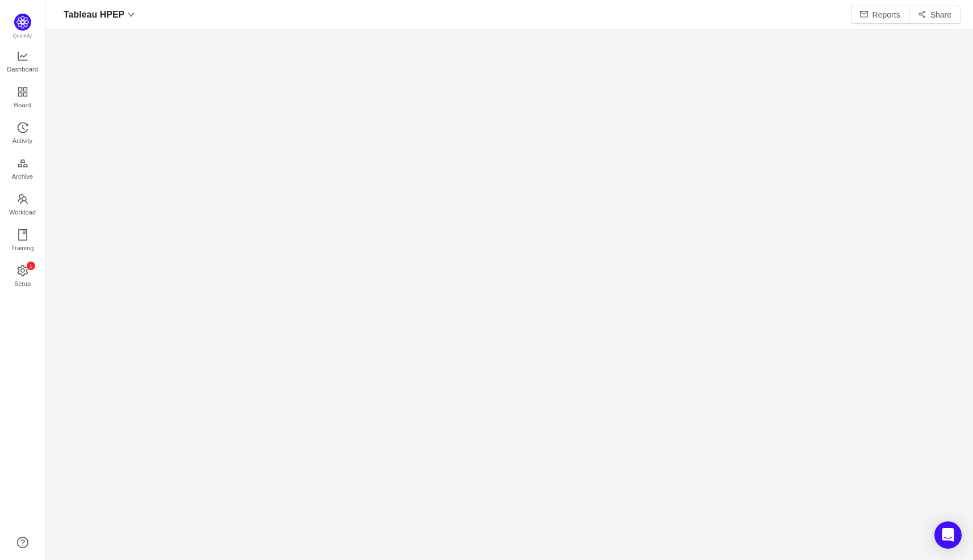  I want to click on a: Archive, so click(22, 170).